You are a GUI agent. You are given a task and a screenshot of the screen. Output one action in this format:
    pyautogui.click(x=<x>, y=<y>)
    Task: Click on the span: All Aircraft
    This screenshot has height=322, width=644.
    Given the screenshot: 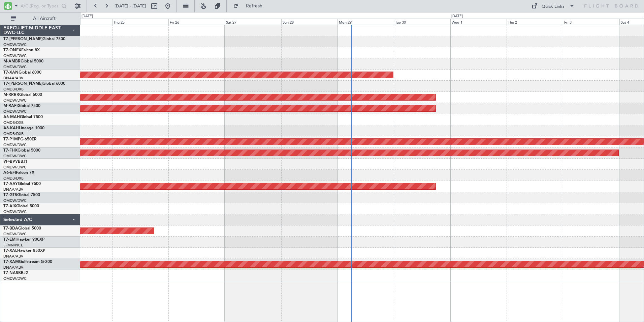 What is the action you would take?
    pyautogui.click(x=44, y=19)
    